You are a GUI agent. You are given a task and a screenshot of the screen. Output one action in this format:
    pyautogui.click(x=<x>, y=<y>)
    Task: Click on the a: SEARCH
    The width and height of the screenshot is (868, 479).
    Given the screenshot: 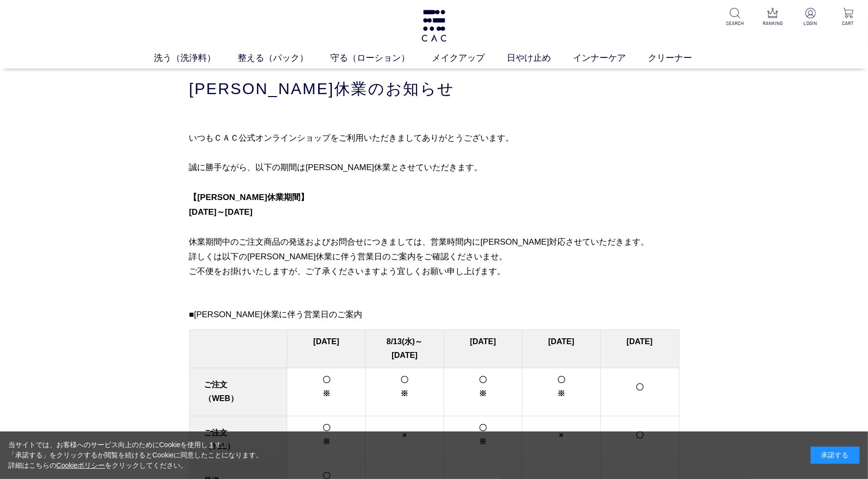 What is the action you would take?
    pyautogui.click(x=735, y=17)
    